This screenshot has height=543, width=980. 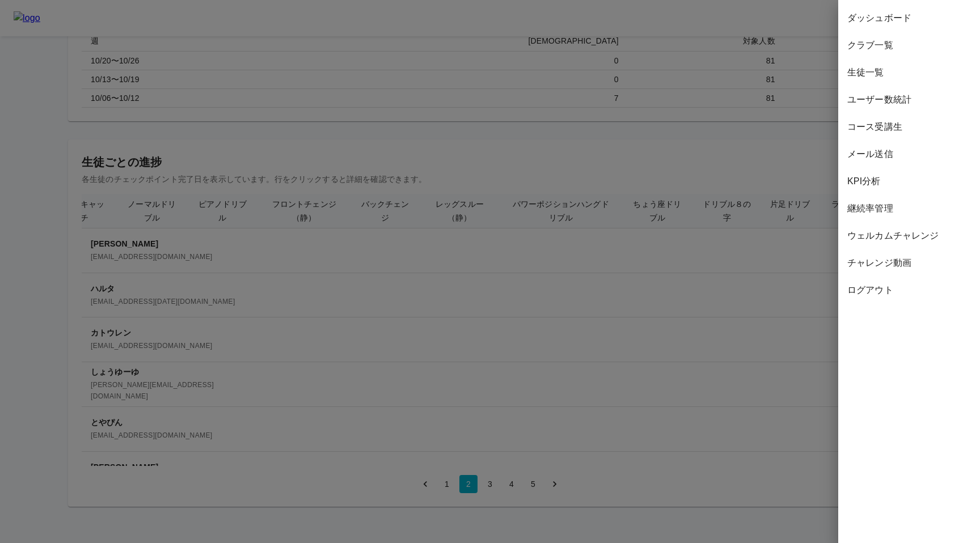 I want to click on div: クラブ一覧, so click(x=909, y=45).